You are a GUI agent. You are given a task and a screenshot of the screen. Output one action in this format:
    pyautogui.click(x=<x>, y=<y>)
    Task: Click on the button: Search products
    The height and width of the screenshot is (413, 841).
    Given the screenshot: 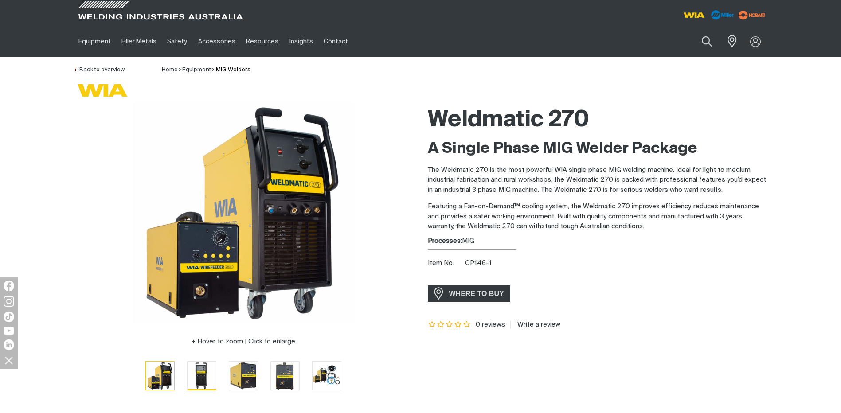 What is the action you would take?
    pyautogui.click(x=707, y=41)
    